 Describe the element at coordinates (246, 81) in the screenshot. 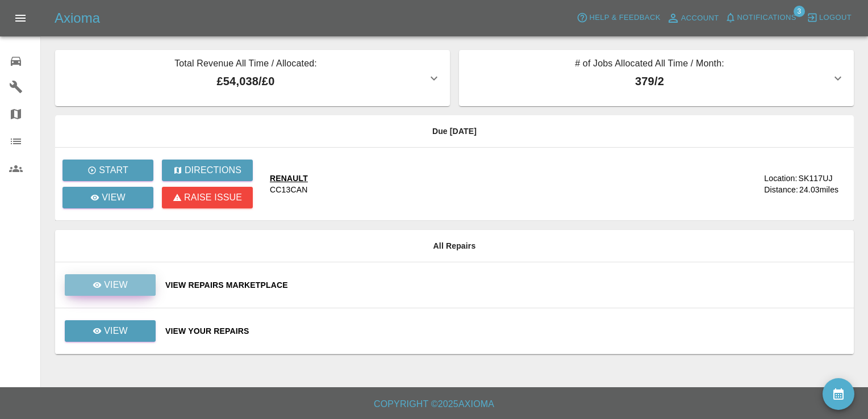

I see `p: £54,038 / £0` at that location.